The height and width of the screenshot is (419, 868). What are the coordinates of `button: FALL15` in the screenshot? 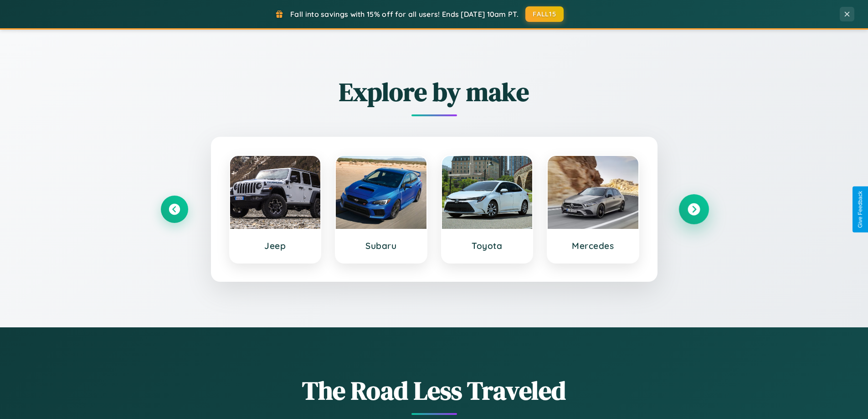 It's located at (544, 14).